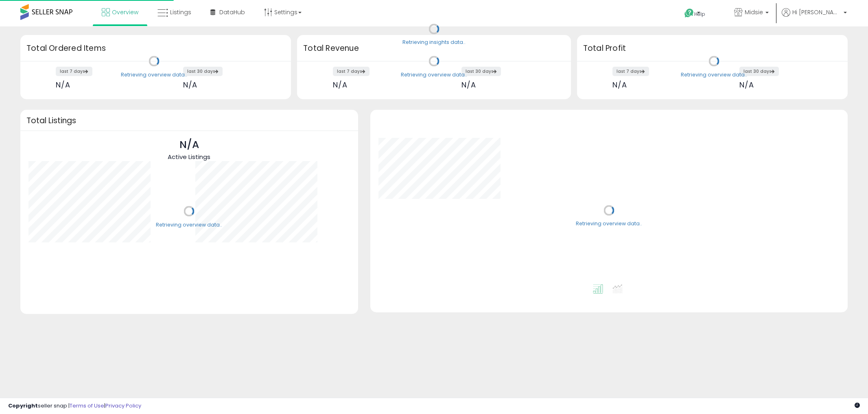  I want to click on a: Help, so click(700, 14).